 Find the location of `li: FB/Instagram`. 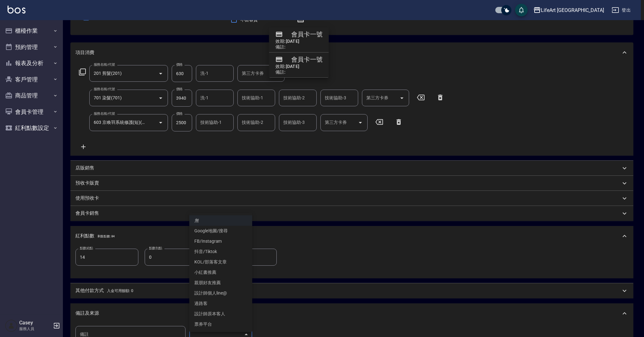

li: FB/Instagram is located at coordinates (221, 241).